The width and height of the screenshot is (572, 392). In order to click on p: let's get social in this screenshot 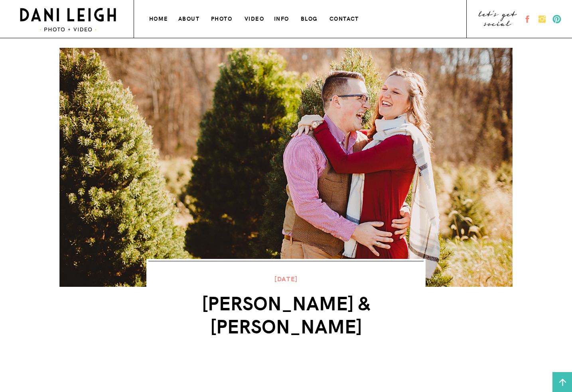, I will do `click(498, 19)`.